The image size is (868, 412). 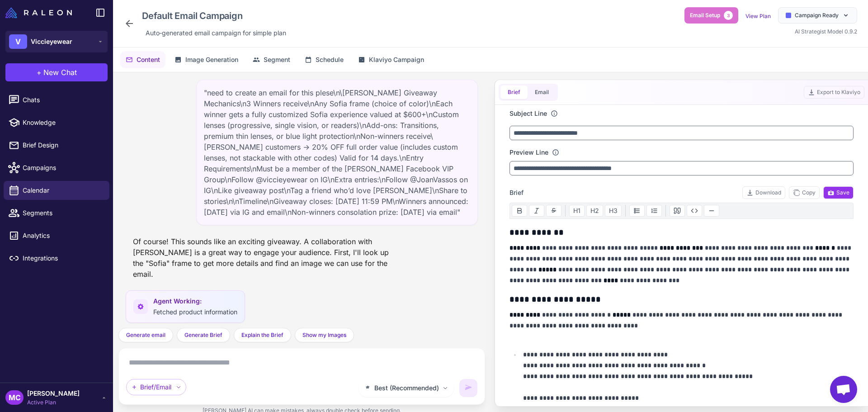 What do you see at coordinates (838, 193) in the screenshot?
I see `span: Save` at bounding box center [838, 193].